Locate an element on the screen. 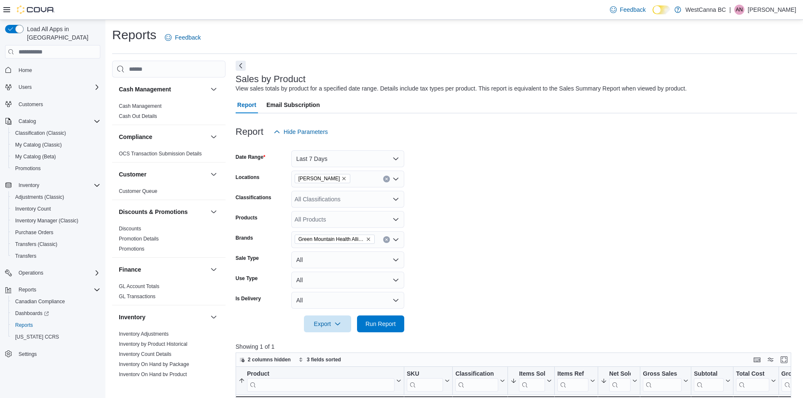 This screenshot has width=803, height=398. button: Hide Parameters is located at coordinates (301, 132).